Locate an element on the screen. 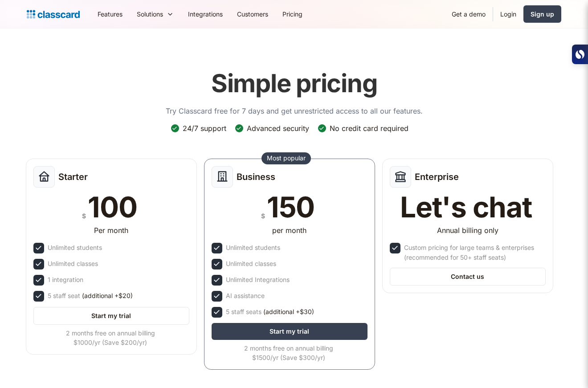 This screenshot has width=588, height=388. div: No credit card required is located at coordinates (368, 128).